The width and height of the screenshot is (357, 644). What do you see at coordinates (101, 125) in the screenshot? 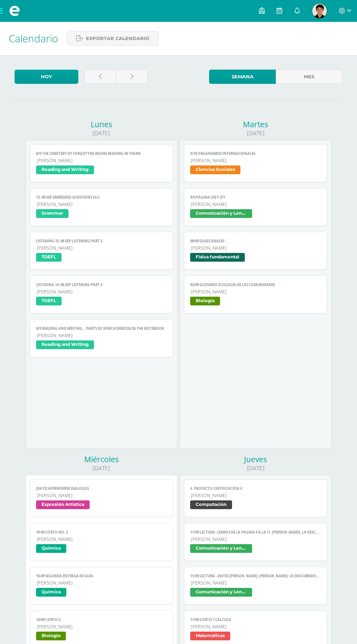
I see `div: Lunes` at bounding box center [101, 125].